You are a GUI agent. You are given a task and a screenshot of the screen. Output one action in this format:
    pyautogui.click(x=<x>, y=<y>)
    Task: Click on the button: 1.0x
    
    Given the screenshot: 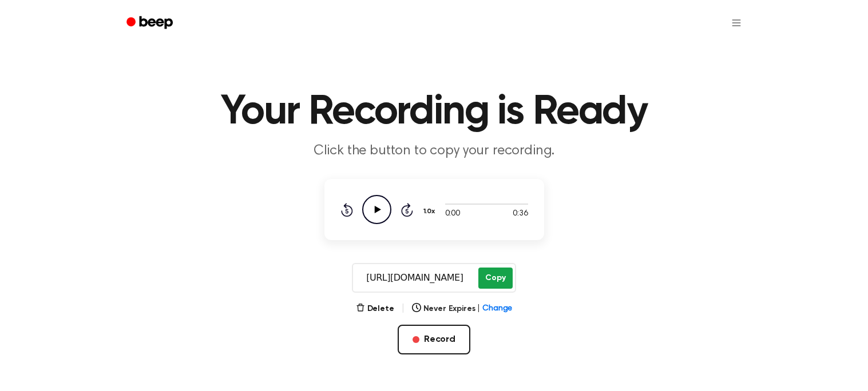 What is the action you would take?
    pyautogui.click(x=431, y=211)
    